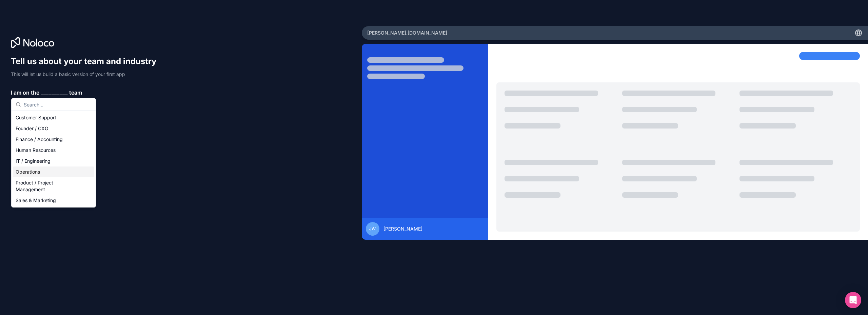 Image resolution: width=868 pixels, height=315 pixels. Describe the element at coordinates (87, 74) in the screenshot. I see `p: This will let us build a basic version of your first app` at that location.